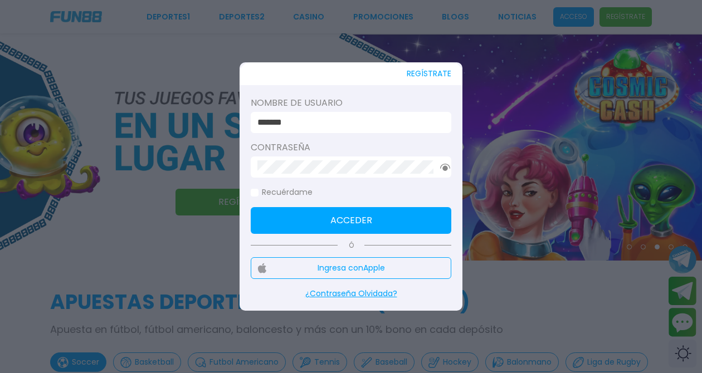 This screenshot has height=373, width=702. Describe the element at coordinates (351, 148) in the screenshot. I see `label: Contraseña` at that location.